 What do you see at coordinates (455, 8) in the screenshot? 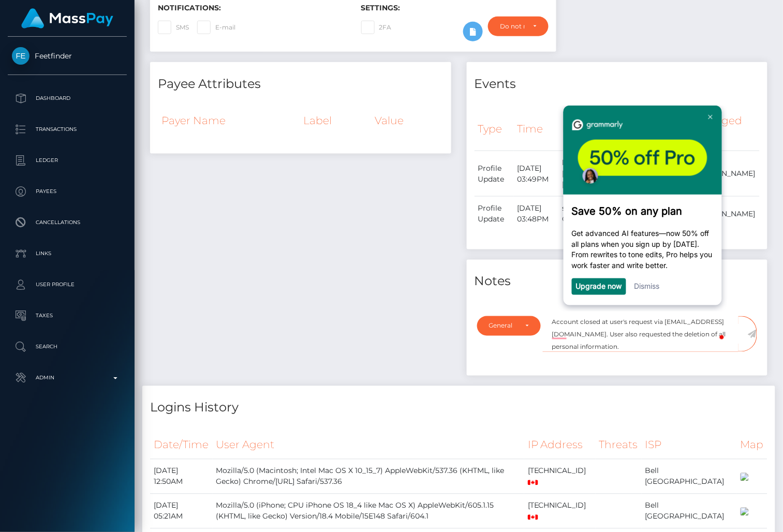
I see `h6: Settings:` at bounding box center [455, 8].